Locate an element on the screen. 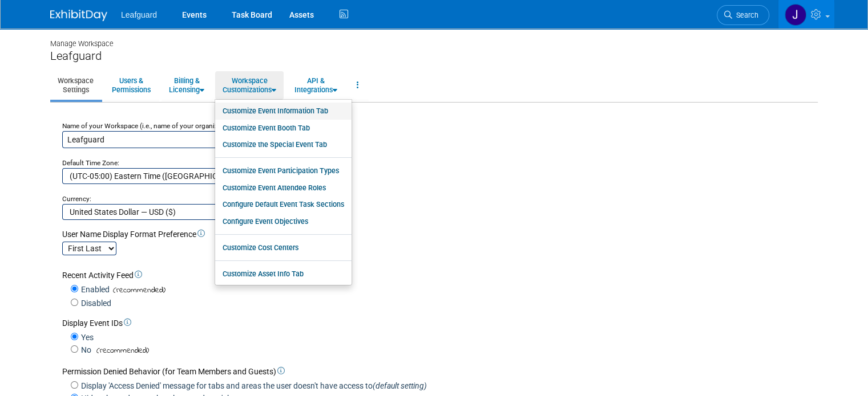  input: Name of your organization is located at coordinates (191, 140).